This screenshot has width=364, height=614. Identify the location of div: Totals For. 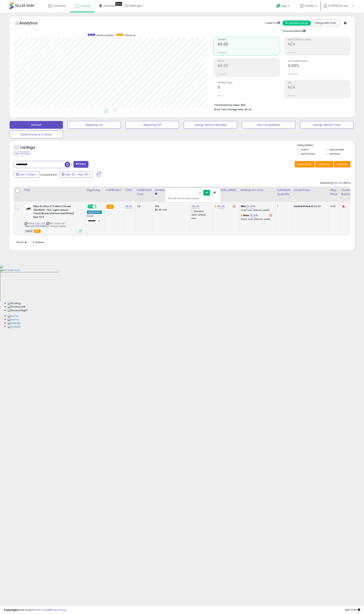
(272, 23).